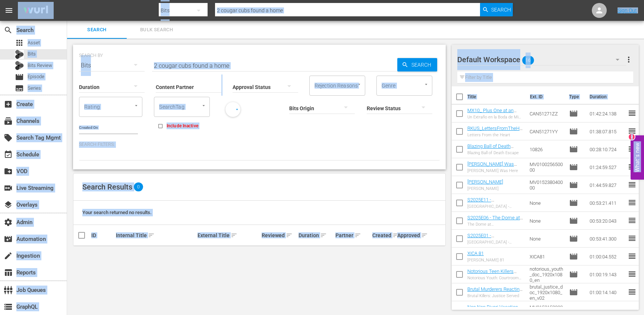 The image size is (644, 315). Describe the element at coordinates (8, 155) in the screenshot. I see `span: Schedule` at that location.